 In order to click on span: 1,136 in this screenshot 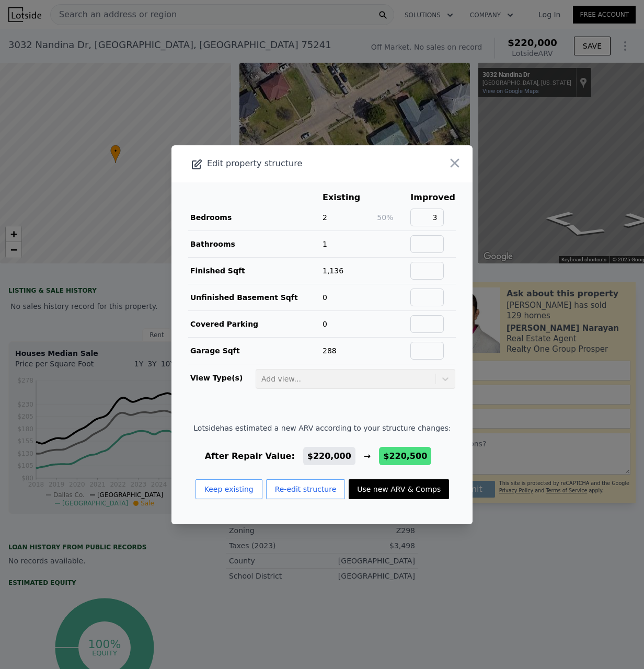, I will do `click(333, 271)`.